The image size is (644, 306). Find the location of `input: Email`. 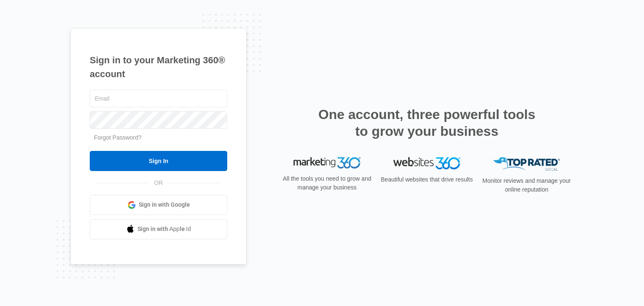

input: Email is located at coordinates (158, 98).